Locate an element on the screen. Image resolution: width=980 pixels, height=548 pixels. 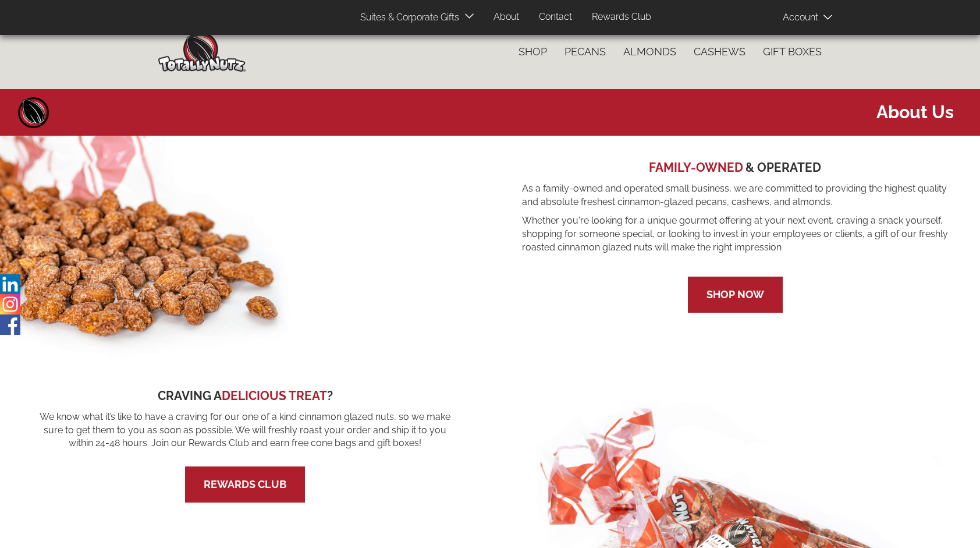
a: Contact is located at coordinates (555, 17).